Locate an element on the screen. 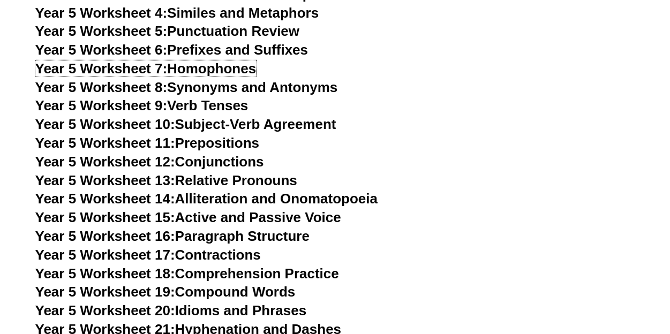 The width and height of the screenshot is (670, 334). a: Year 5 Worksheet 7:Homophones is located at coordinates (146, 69).